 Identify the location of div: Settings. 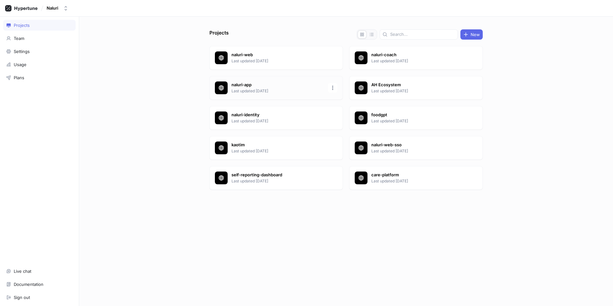
(22, 51).